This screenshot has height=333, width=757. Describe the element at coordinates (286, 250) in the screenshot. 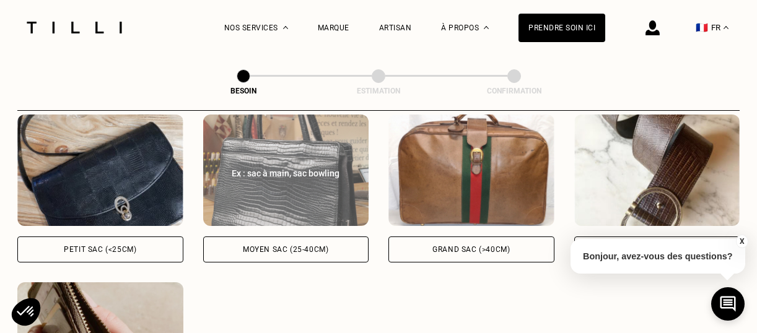

I see `div: Moyen sac (25-40cm)` at that location.